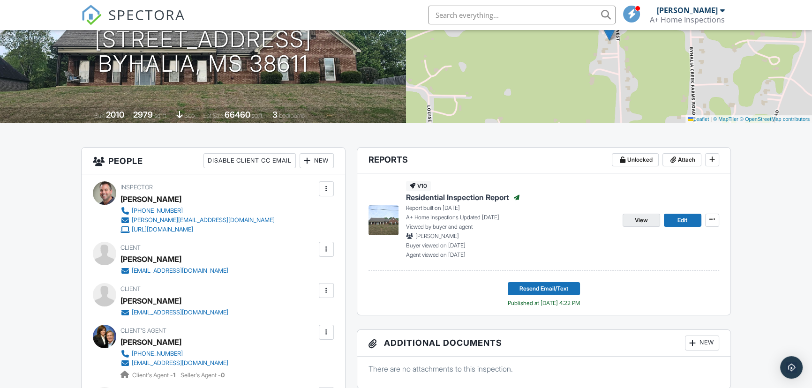 Image resolution: width=812 pixels, height=388 pixels. What do you see at coordinates (292, 115) in the screenshot?
I see `span: bedrooms` at bounding box center [292, 115].